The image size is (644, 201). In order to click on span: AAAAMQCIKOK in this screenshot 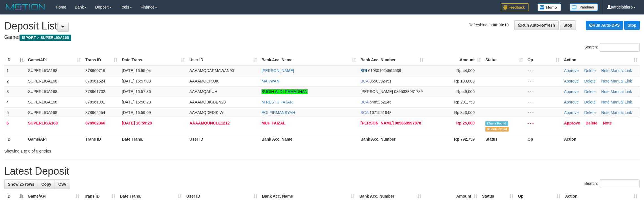, I will do `click(204, 81)`.